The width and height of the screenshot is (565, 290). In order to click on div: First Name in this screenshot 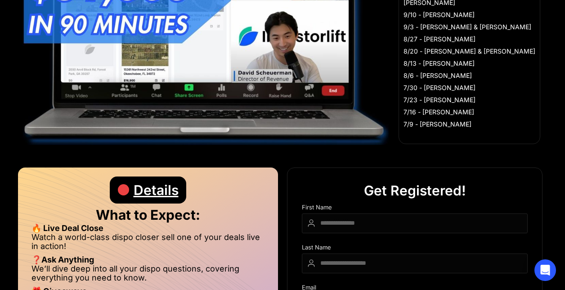, I will do `click(415, 208)`.